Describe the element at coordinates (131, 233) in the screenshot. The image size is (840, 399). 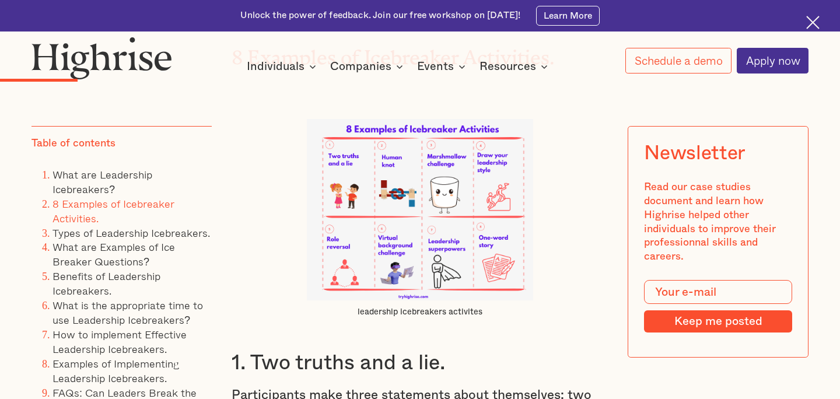
I see `a: Types of Leadership Icebreakers.` at that location.